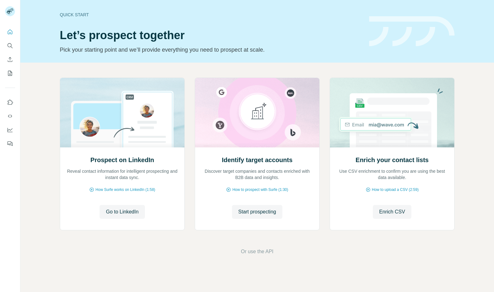 Image resolution: width=494 pixels, height=292 pixels. What do you see at coordinates (412, 31) in the screenshot?
I see `img: banner` at bounding box center [412, 31].